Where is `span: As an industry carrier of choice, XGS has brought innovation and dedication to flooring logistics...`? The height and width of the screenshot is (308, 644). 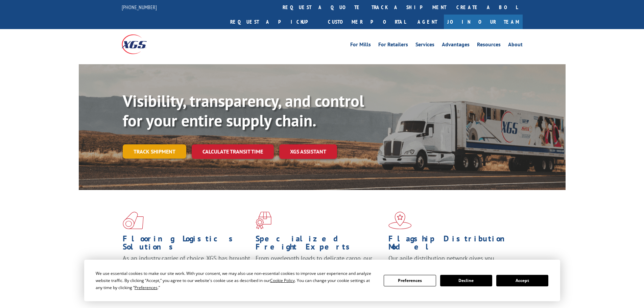 span: As an industry carrier of choice, XGS has brought innovation and dedication to flooring logistics... is located at coordinates (186, 267).